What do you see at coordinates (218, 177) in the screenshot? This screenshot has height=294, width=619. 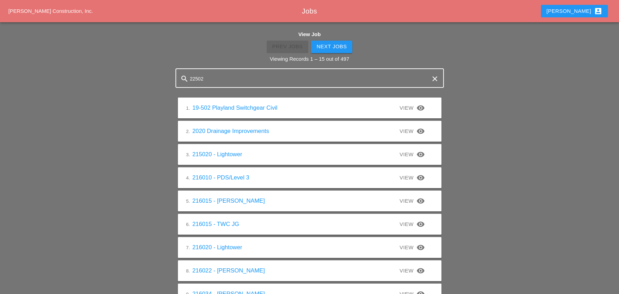 I see `a: 4.216010 - PDS/Level 3` at bounding box center [218, 177].